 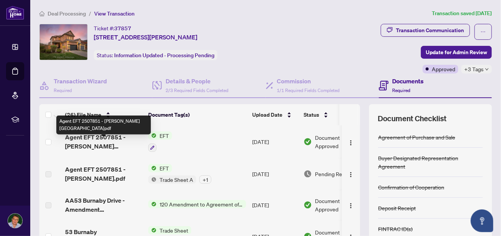 What do you see at coordinates (426, 30) in the screenshot?
I see `button: Transaction Communication` at bounding box center [426, 30].